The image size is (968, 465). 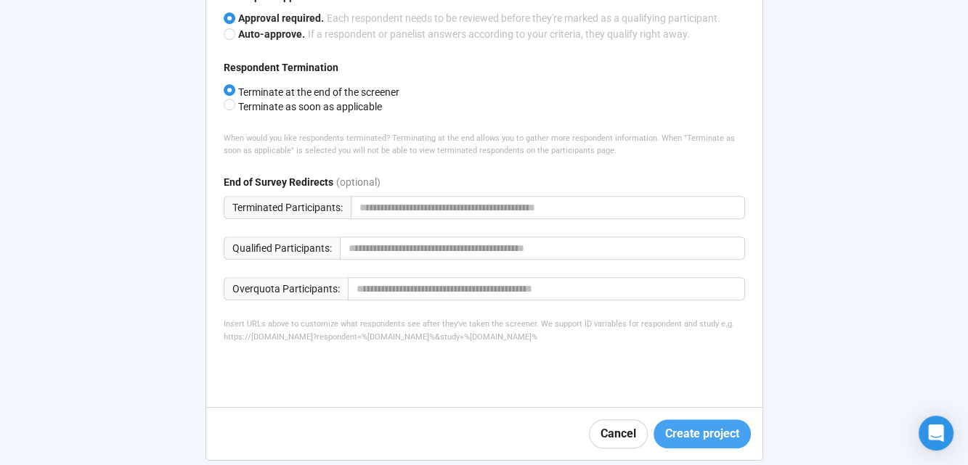 I want to click on div: (optional), so click(x=358, y=185).